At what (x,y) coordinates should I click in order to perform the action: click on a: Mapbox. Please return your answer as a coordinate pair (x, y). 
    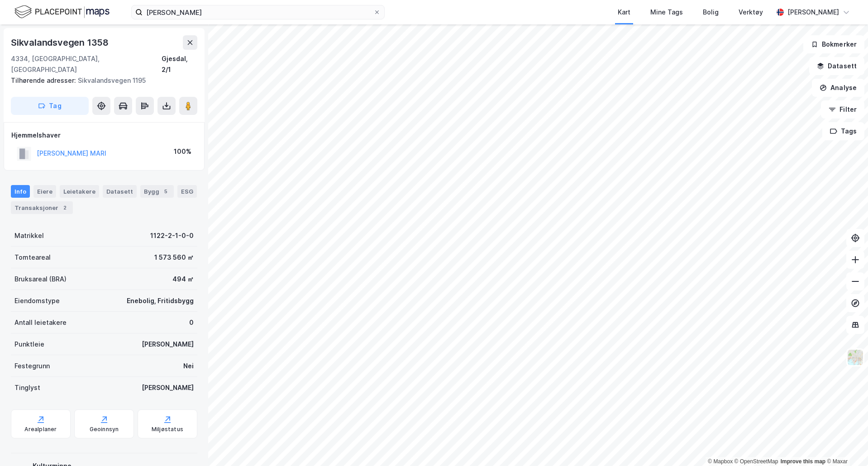
    Looking at the image, I should click on (720, 461).